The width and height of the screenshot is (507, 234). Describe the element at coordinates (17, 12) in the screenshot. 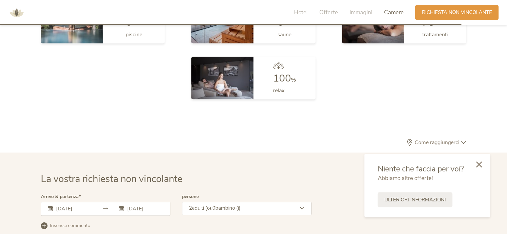

I see `a: AMONTI & LUNARIS Wellnessresort` at that location.